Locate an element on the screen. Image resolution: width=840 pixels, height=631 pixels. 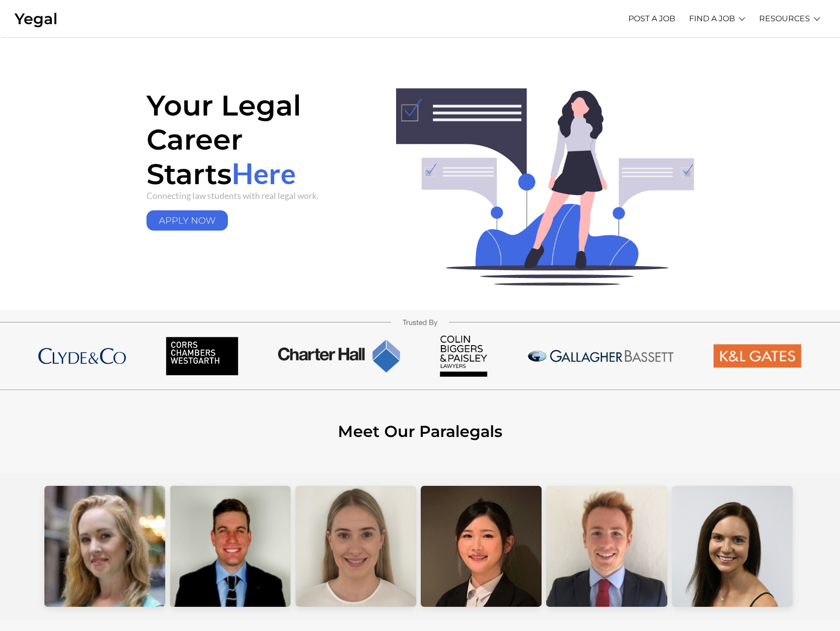
a: RESOURCES is located at coordinates (784, 19).